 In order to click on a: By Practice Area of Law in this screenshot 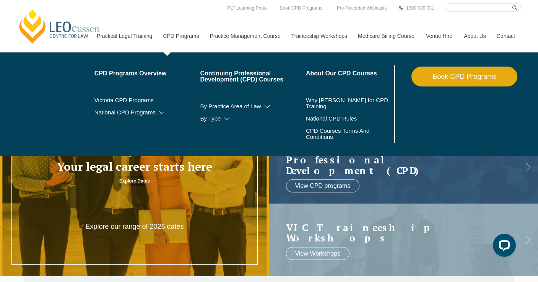, I will do `click(253, 106)`.